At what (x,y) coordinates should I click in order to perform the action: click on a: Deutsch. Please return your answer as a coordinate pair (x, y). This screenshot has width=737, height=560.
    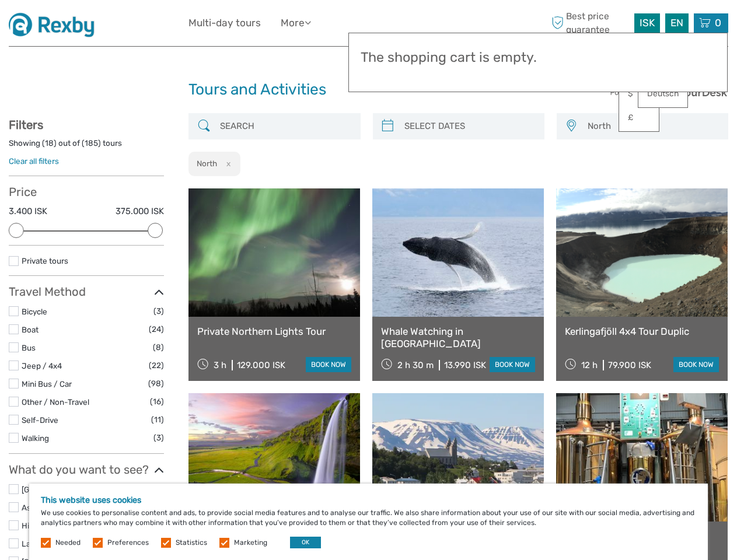
    Looking at the image, I should click on (663, 94).